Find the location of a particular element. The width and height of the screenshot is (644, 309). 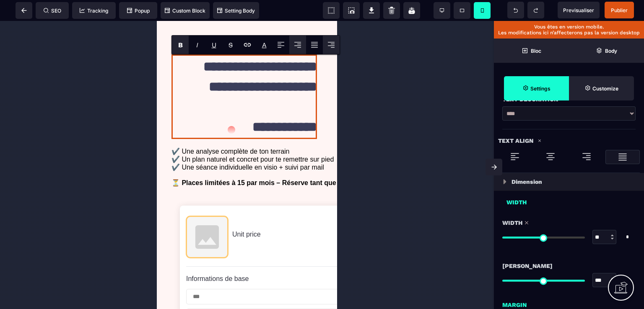

span: Publier is located at coordinates (619, 10).